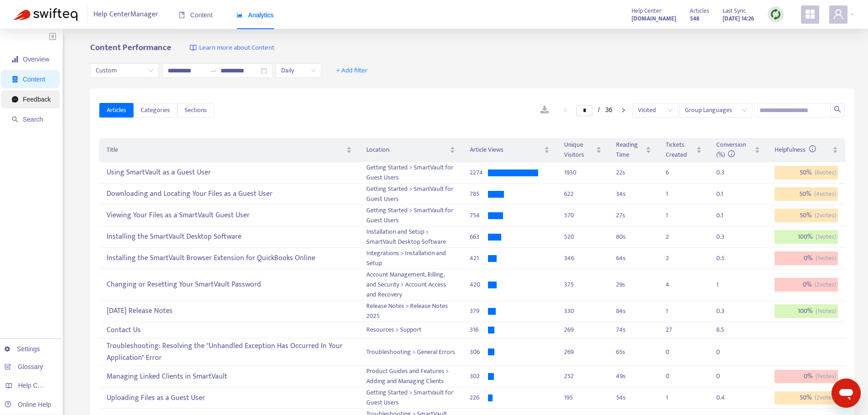  Describe the element at coordinates (125, 70) in the screenshot. I see `span: Custom` at that location.